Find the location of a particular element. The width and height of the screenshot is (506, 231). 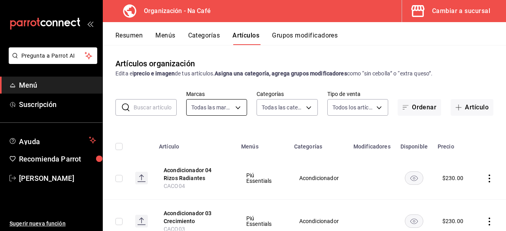

span: Ayuda is located at coordinates (52, 140).